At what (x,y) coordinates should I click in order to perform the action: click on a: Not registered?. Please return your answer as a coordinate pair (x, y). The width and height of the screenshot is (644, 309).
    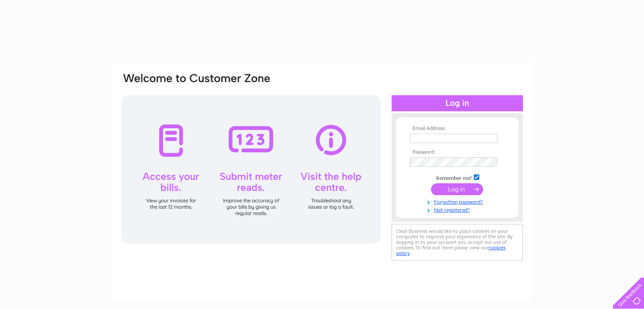
    Looking at the image, I should click on (458, 209).